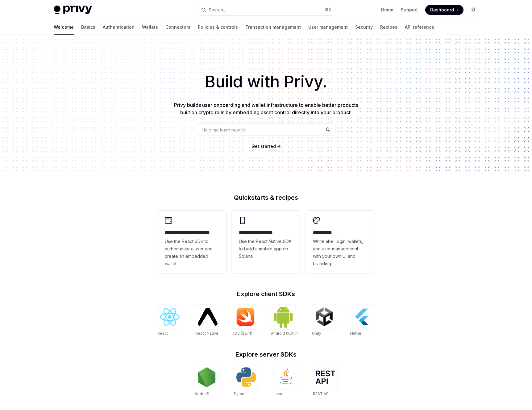  I want to click on span: Get started, so click(264, 146).